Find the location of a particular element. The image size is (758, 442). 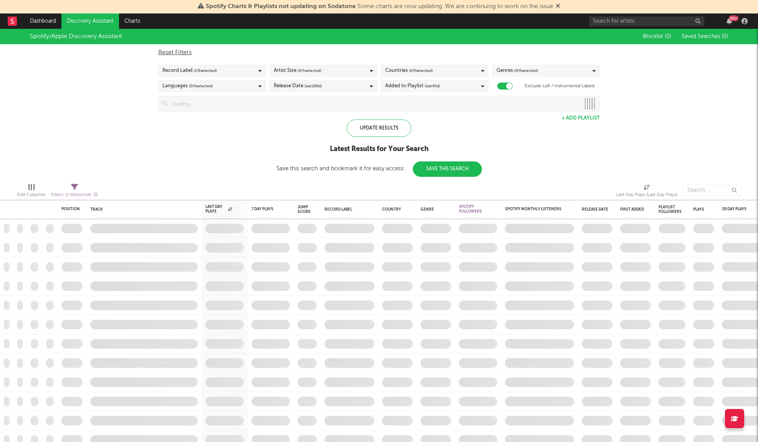

div: Update Results is located at coordinates (379, 128).